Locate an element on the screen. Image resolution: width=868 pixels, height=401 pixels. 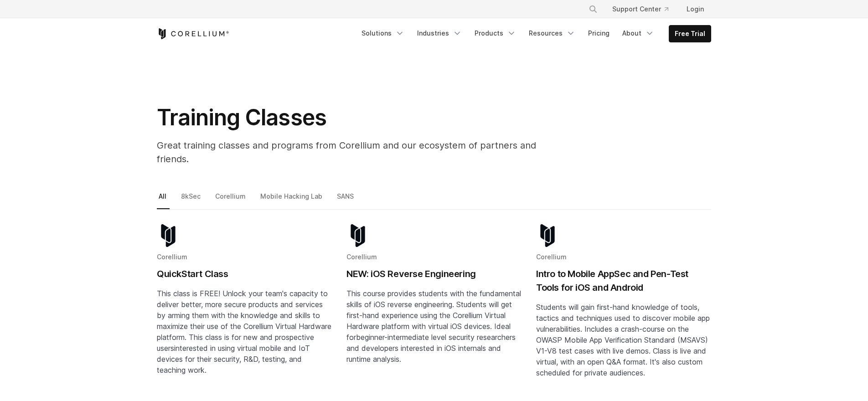
a: Free Trial is located at coordinates (690, 34).